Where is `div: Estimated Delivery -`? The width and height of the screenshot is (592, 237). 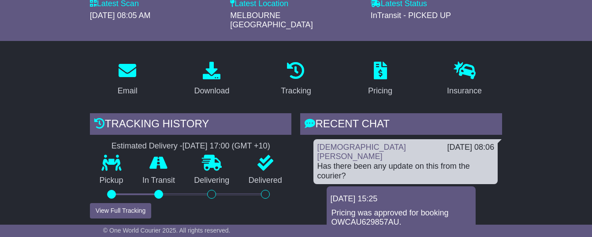
div: Estimated Delivery - is located at coordinates (191, 146).